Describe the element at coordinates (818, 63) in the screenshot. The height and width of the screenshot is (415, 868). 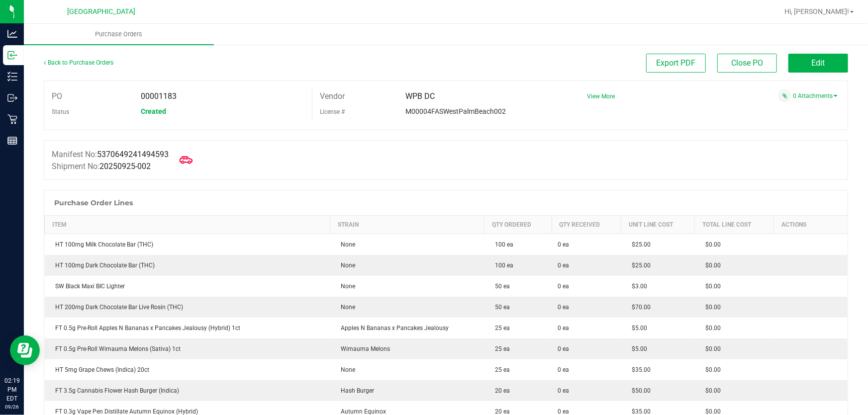
I see `span: Edit` at that location.